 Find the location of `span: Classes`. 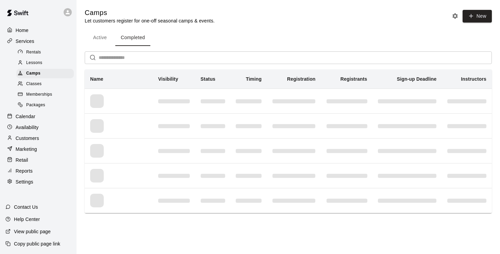

span: Classes is located at coordinates (34, 84).